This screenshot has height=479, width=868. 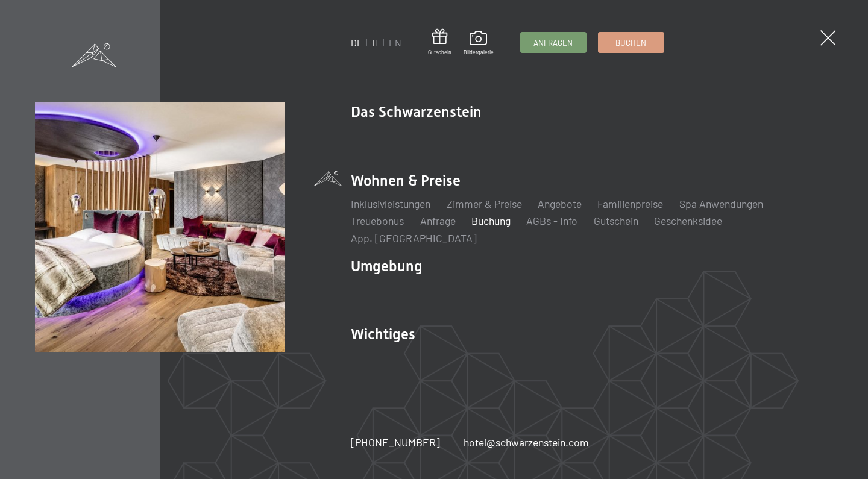 What do you see at coordinates (484, 203) in the screenshot?
I see `a: Zimmer & Preise` at bounding box center [484, 203].